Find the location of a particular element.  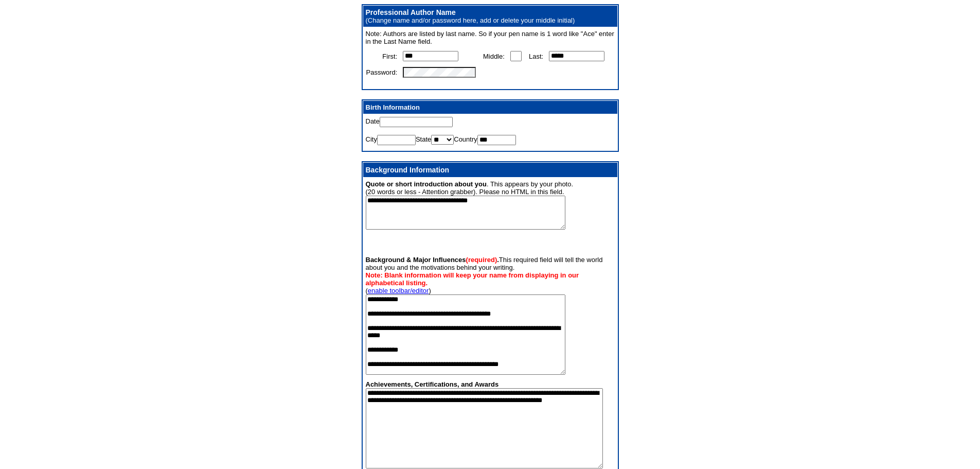

strong: Background & Major Influences . is located at coordinates (432, 260).